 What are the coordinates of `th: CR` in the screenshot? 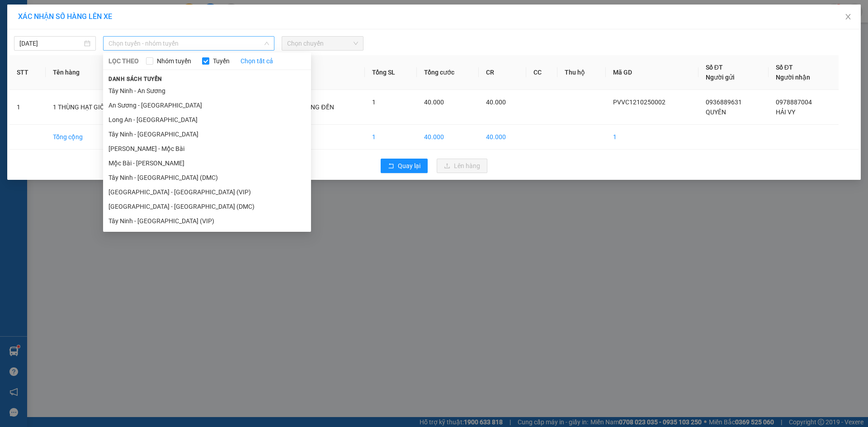 It's located at (502, 72).